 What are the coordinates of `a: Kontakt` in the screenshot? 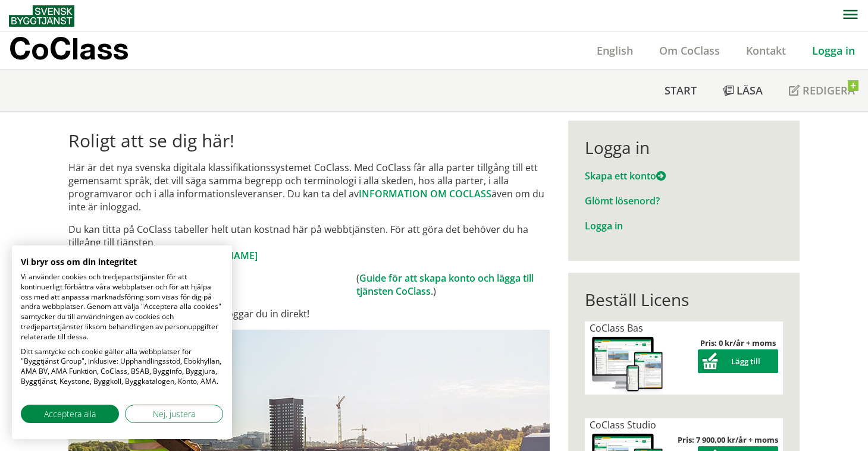 It's located at (765, 51).